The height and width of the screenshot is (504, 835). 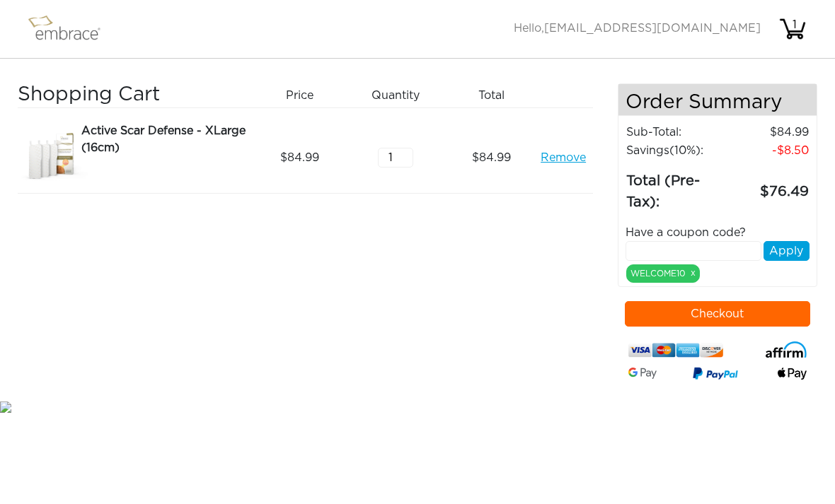 I want to click on td: Total (Pre-Tax):, so click(x=675, y=187).